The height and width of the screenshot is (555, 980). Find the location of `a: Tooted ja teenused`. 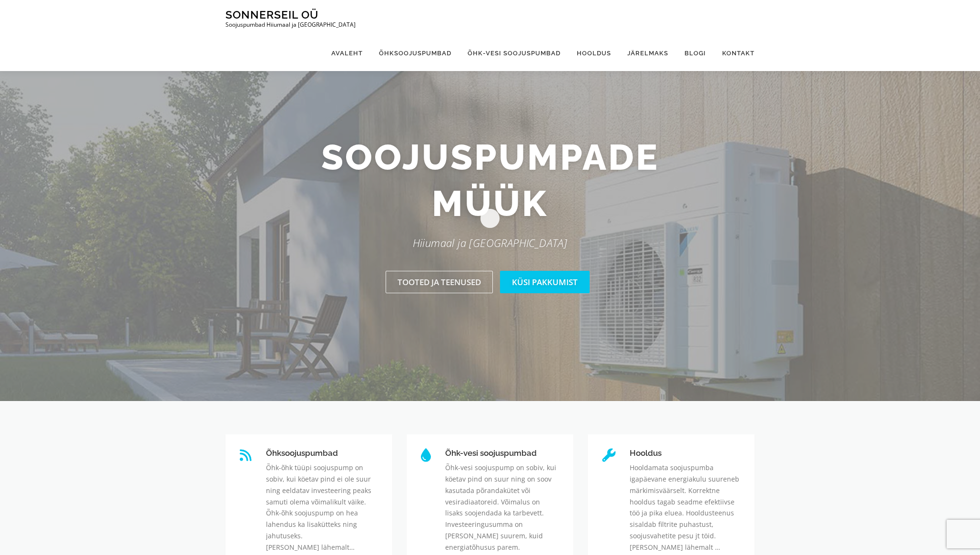

a: Tooted ja teenused is located at coordinates (439, 282).